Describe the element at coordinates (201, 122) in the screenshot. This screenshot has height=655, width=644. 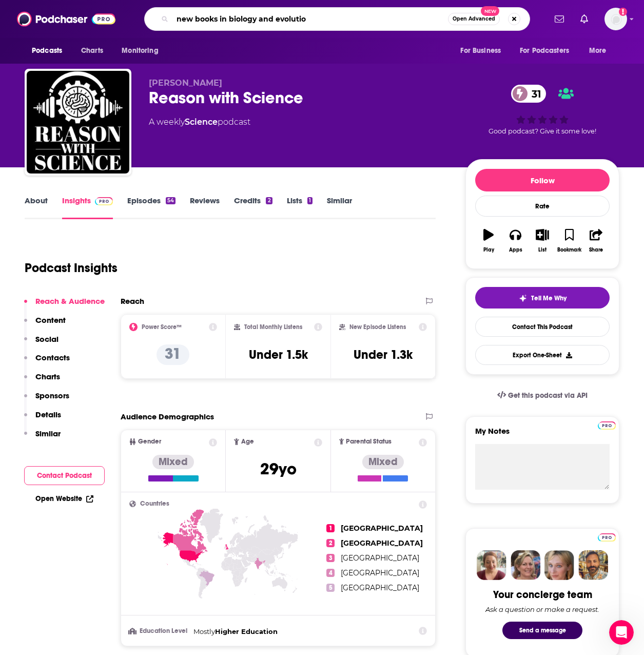
I see `a: Science` at that location.